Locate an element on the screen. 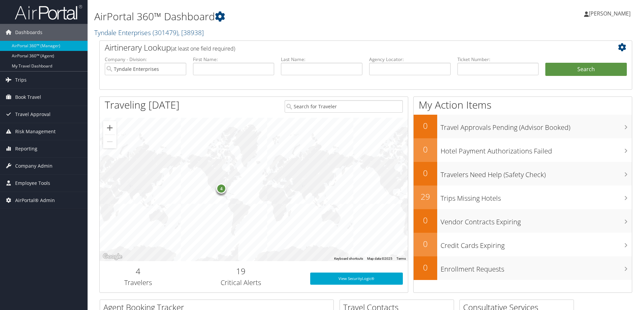 Image resolution: width=644 pixels, height=310 pixels. h3: Enrollment Requests is located at coordinates (536, 267).